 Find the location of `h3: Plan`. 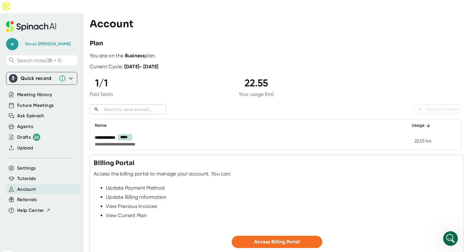

h3: Plan is located at coordinates (96, 44).